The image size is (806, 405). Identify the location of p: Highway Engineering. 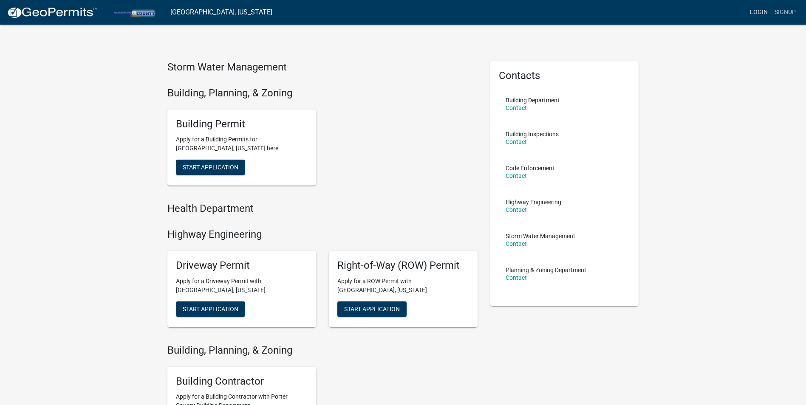
(533, 202).